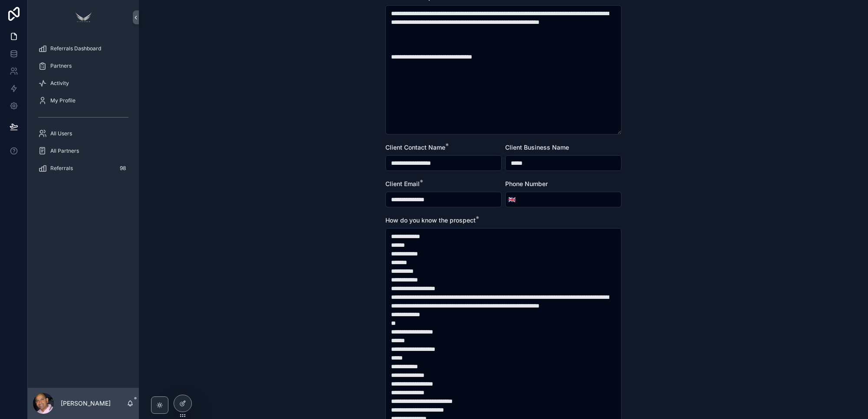  I want to click on span: Referrals, so click(61, 168).